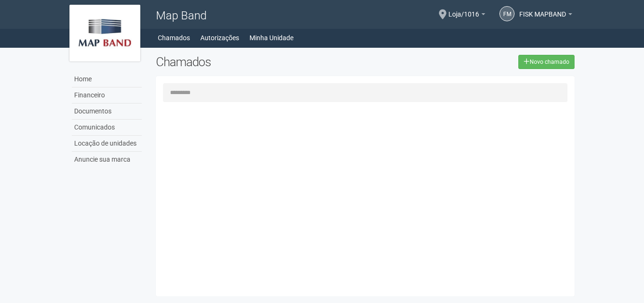 The height and width of the screenshot is (303, 644). What do you see at coordinates (107, 144) in the screenshot?
I see `a: Locação de unidades` at bounding box center [107, 144].